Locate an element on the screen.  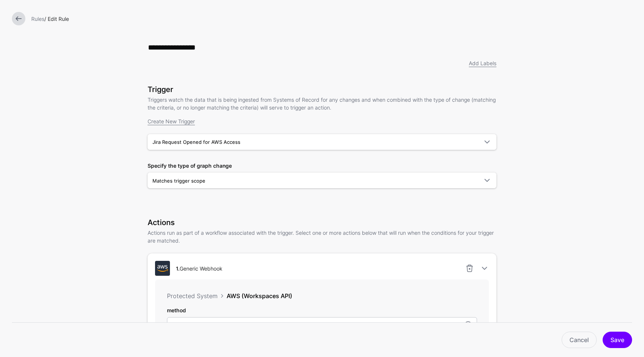
div: / Edit Rule is located at coordinates (332, 18).